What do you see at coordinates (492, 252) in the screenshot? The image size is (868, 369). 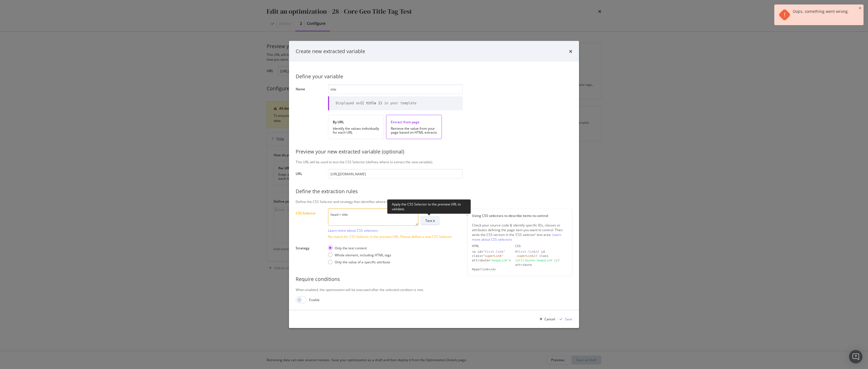 I see `div: <a id=` at bounding box center [492, 252].